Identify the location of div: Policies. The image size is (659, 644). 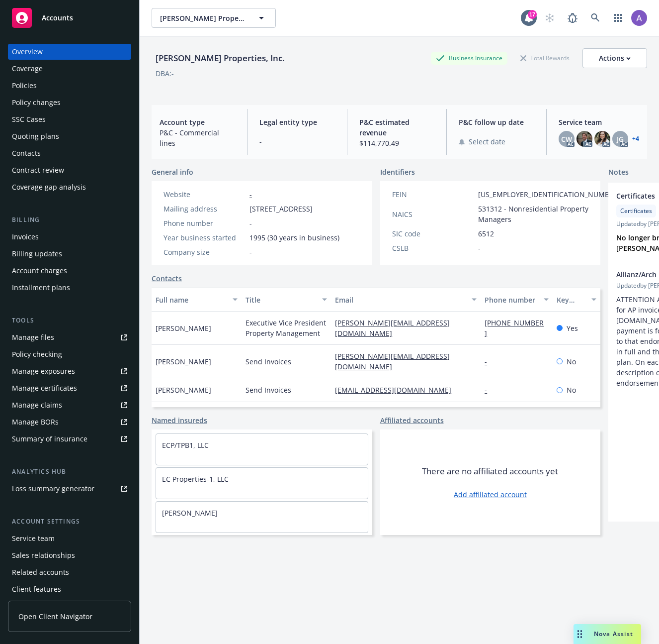
(25, 86).